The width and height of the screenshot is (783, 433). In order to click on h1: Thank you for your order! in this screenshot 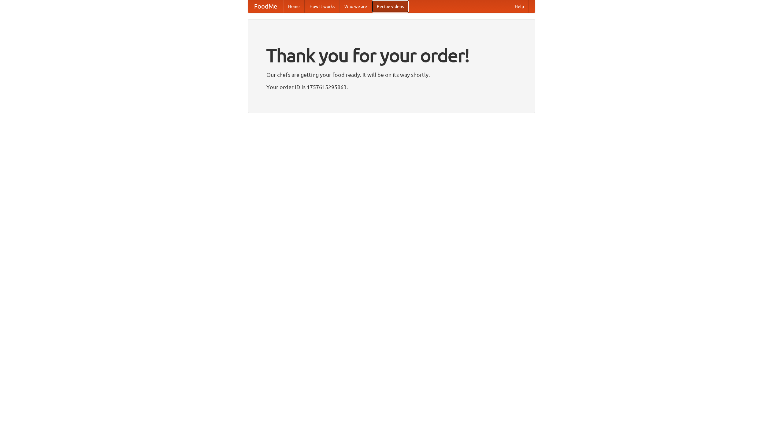, I will do `click(391, 55)`.